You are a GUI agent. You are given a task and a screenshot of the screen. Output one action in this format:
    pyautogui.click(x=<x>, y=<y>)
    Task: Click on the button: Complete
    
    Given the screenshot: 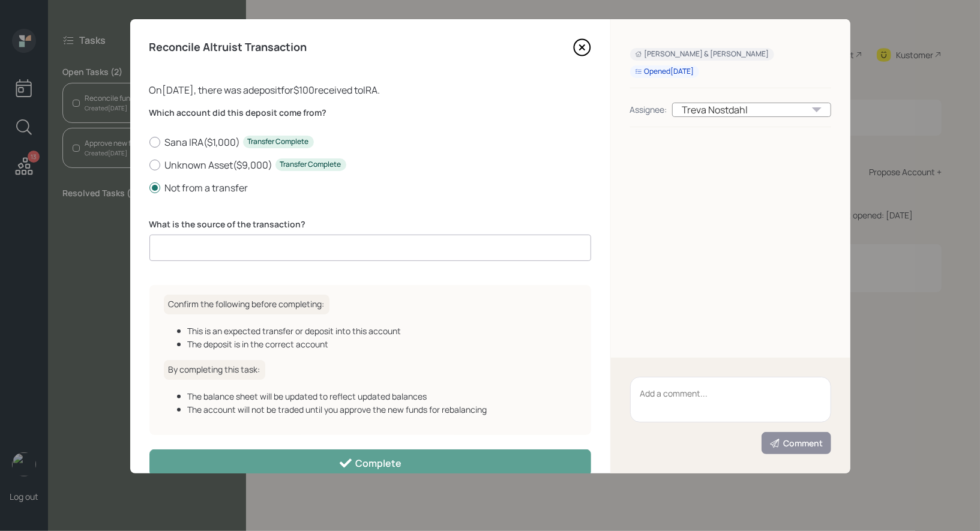 What is the action you would take?
    pyautogui.click(x=371, y=462)
    